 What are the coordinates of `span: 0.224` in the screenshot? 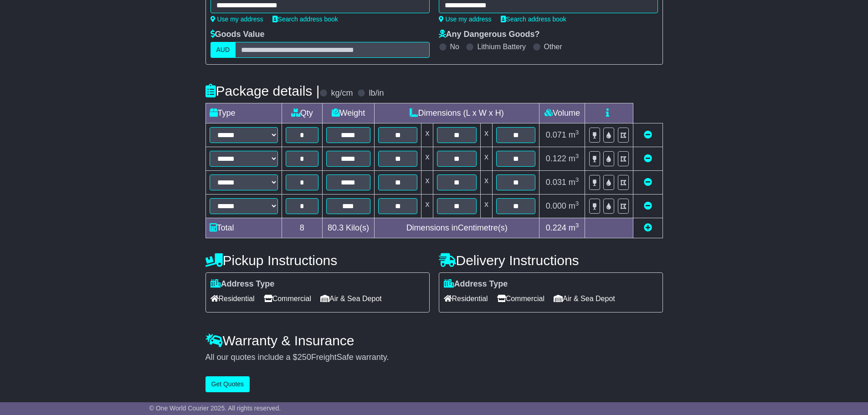 It's located at (556, 228).